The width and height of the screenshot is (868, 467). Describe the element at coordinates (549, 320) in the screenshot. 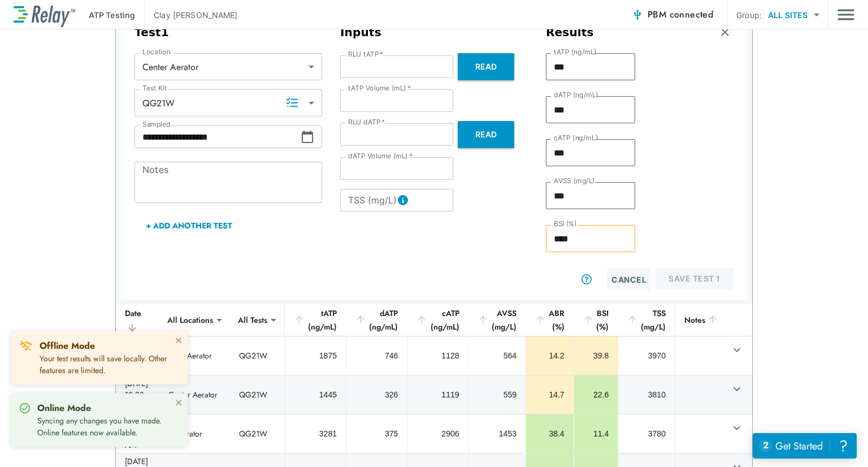

I see `div: ABR (%)` at that location.